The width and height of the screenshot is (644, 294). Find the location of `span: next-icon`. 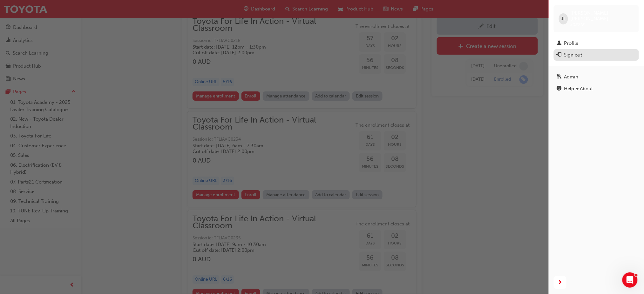

span: next-icon is located at coordinates (560, 283).